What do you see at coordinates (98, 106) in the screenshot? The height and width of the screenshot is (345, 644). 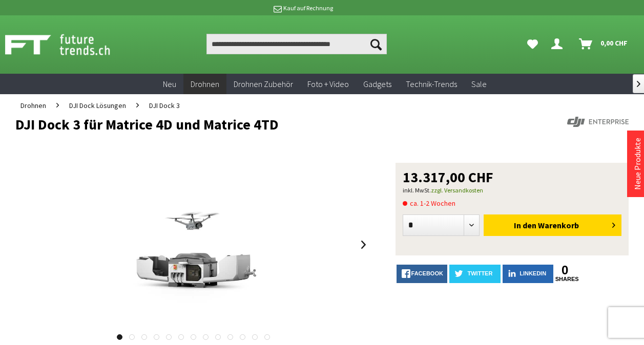 I see `span: DJI Dock Lösungen` at bounding box center [98, 106].